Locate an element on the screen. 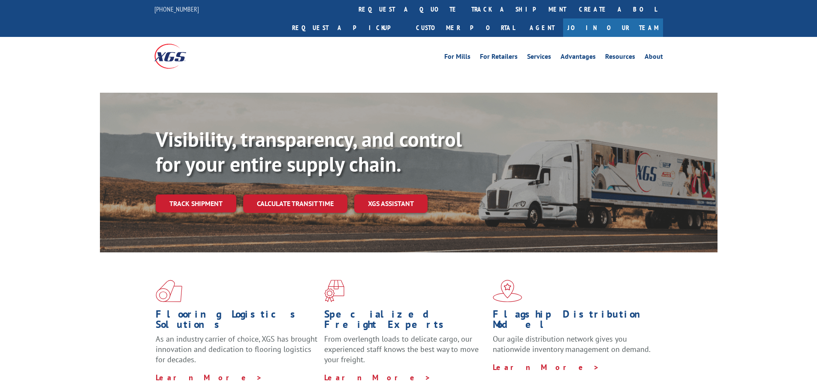 Image resolution: width=817 pixels, height=391 pixels. b: Visibility, transparency, and control for your entire supply chain. is located at coordinates (309, 151).